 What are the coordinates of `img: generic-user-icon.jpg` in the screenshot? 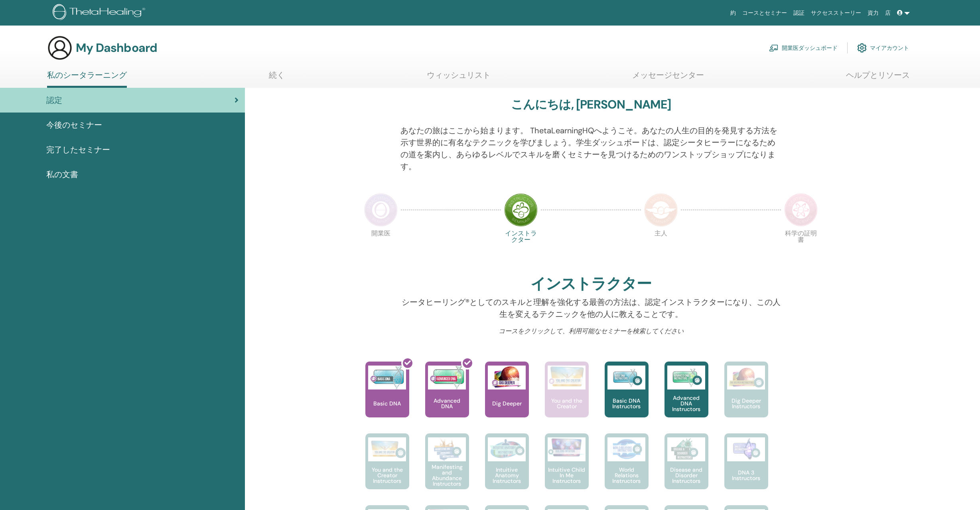 It's located at (60, 48).